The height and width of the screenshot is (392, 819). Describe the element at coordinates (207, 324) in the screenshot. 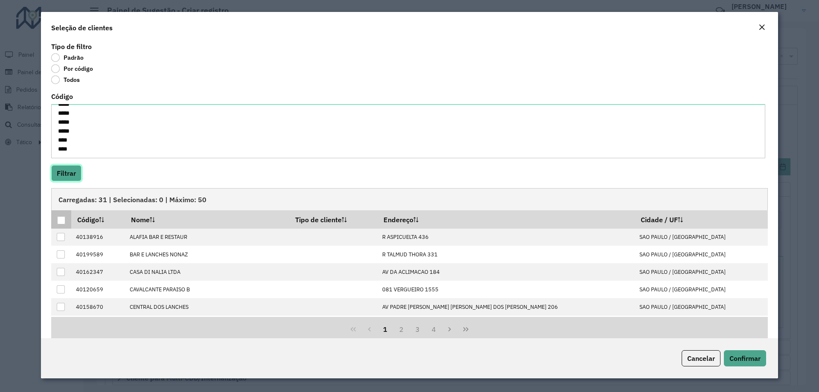

I see `td: CR INSPER - INSTITUT` at that location.